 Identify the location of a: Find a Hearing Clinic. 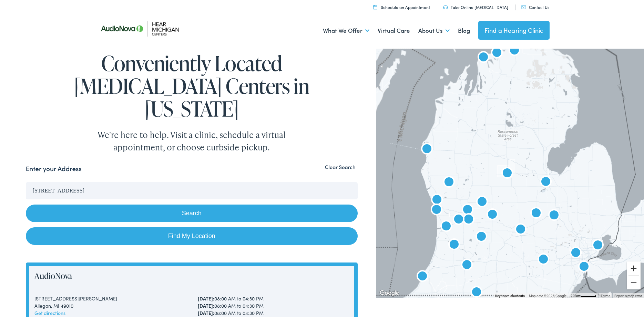
(513, 31).